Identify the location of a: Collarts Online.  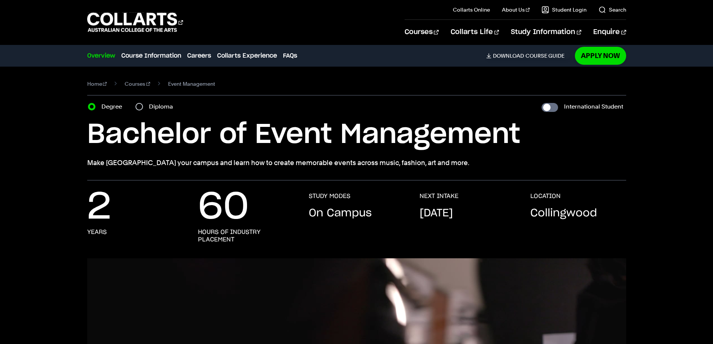
(471, 10).